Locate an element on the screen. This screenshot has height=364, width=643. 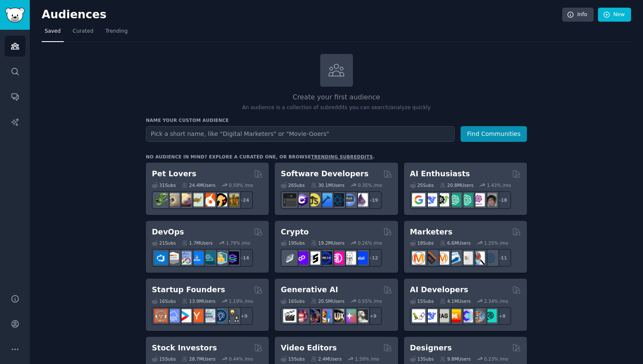
div: 1.7M Users is located at coordinates (197, 243).